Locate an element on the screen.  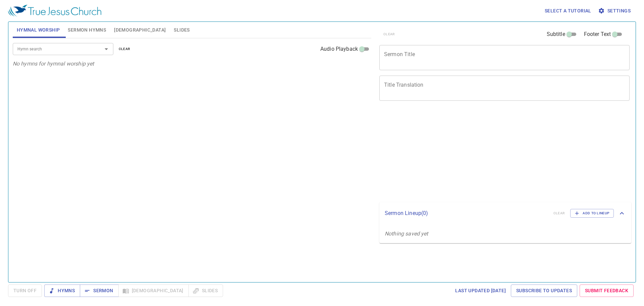
span: Hymnal Worship is located at coordinates (38, 30).